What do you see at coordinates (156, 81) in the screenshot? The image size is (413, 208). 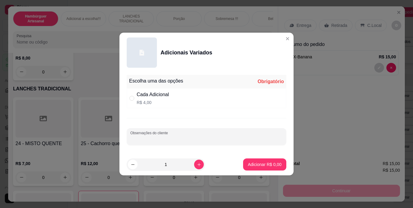 I see `div: Escolha uma das opções` at bounding box center [156, 81].